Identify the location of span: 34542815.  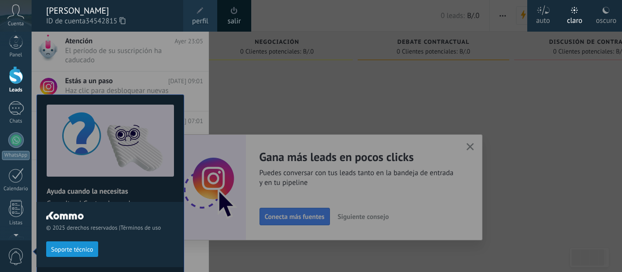
(105, 21).